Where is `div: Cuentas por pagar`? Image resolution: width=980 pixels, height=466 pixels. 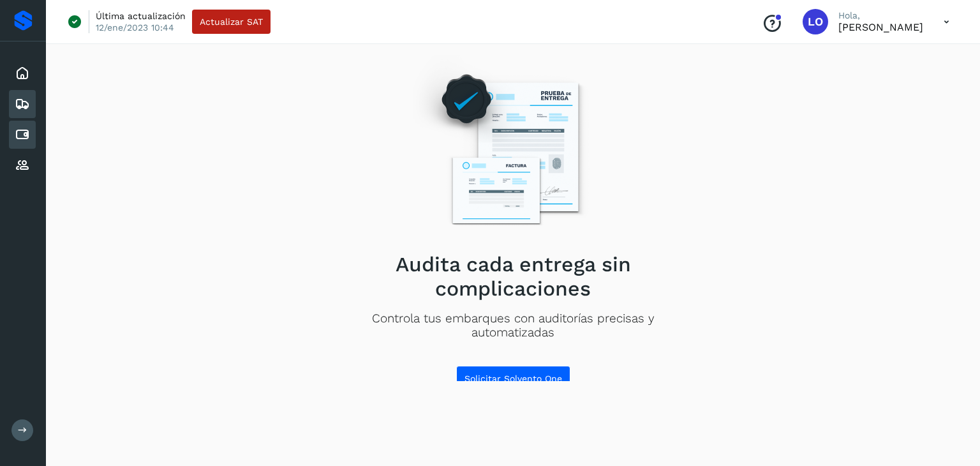 div: Cuentas por pagar is located at coordinates (22, 135).